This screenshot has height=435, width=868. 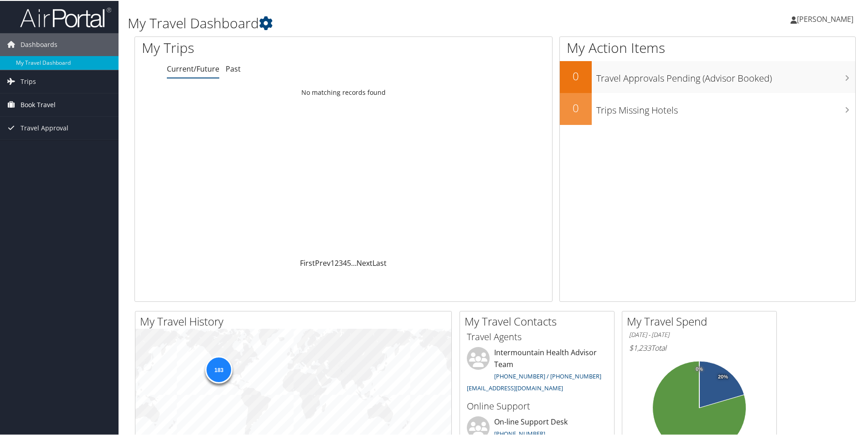 I want to click on h1: My Action Items, so click(x=707, y=47).